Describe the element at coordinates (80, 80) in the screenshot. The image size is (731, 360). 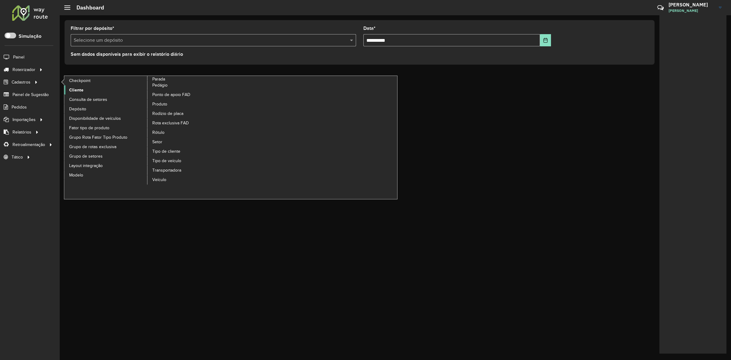
I see `span: Checkpoint` at that location.